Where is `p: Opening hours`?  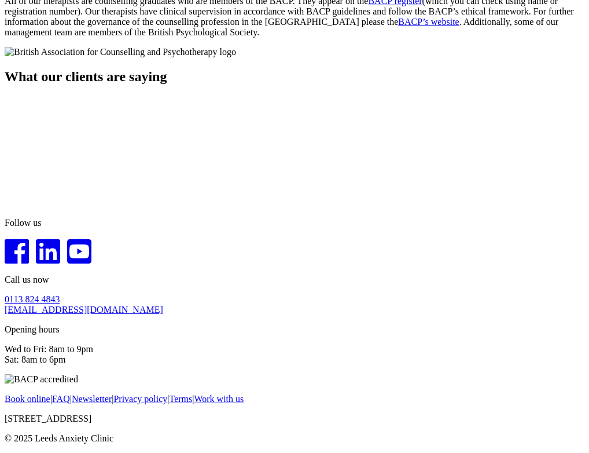
p: Opening hours is located at coordinates (295, 329).